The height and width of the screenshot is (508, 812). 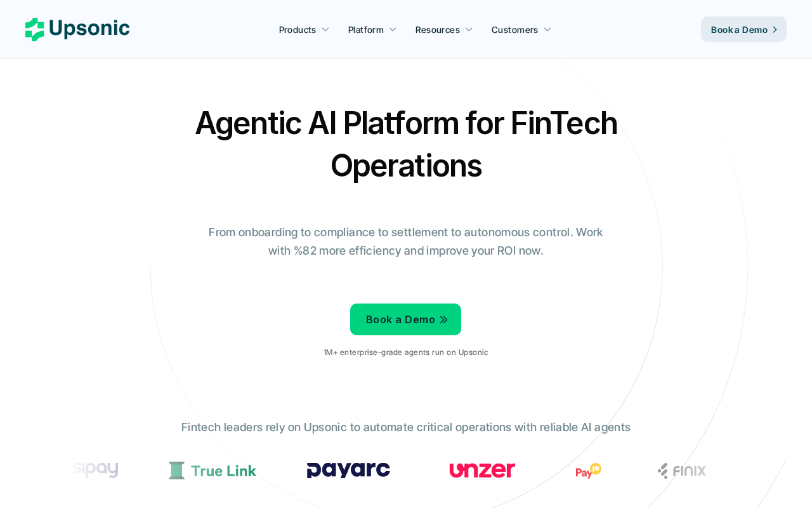 I want to click on p: From onboarding to compliance to settlement to autonomous control. Work with %82 more efficiency ..., so click(x=406, y=242).